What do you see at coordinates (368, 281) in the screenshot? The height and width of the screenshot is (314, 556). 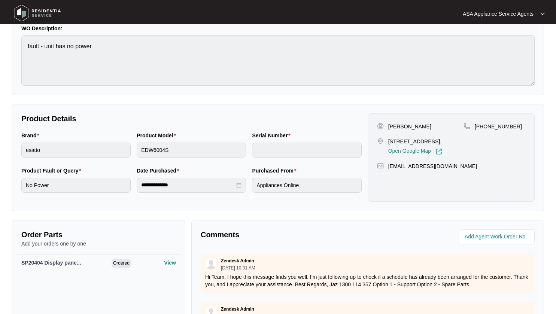 I see `p: Hi Team, I hope this message finds you well. I’m just following up to check if a schedule has alr...` at bounding box center [368, 281].